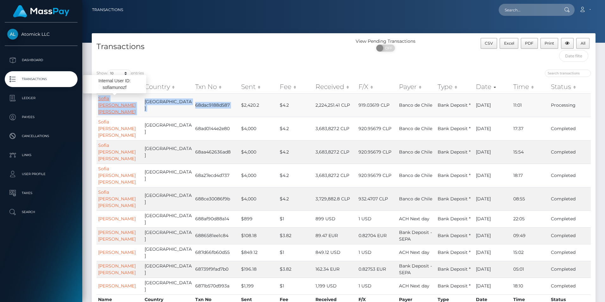 Image resolution: width=605 pixels, height=302 pixels. Describe the element at coordinates (216, 105) in the screenshot. I see `td: 68dac9188d587` at that location.